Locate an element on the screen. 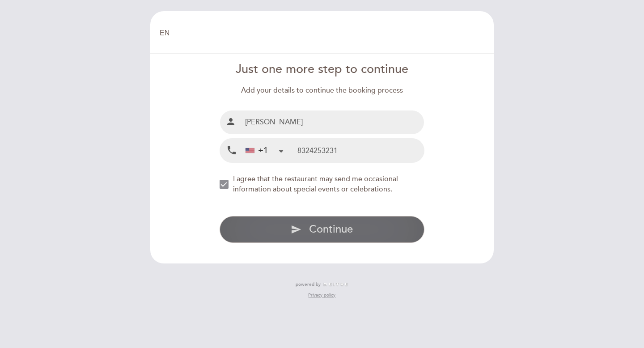  div: Just one more step to continue is located at coordinates (322, 69).